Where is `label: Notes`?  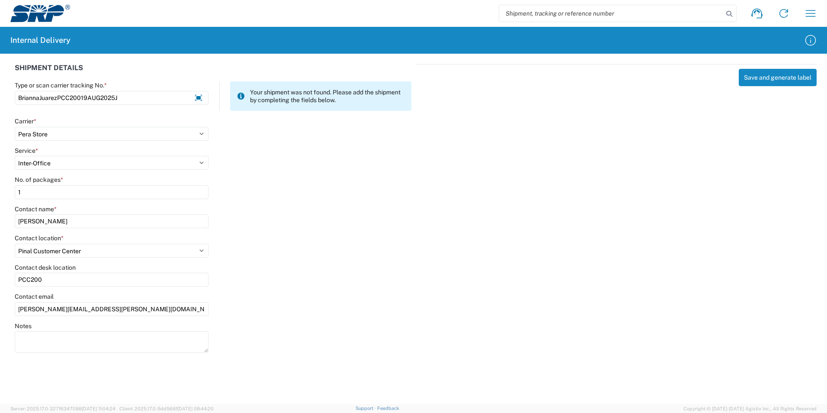
label: Notes is located at coordinates (23, 326).